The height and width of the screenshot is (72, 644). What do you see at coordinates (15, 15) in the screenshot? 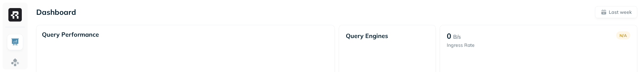
I see `img: Ryft` at bounding box center [15, 15].